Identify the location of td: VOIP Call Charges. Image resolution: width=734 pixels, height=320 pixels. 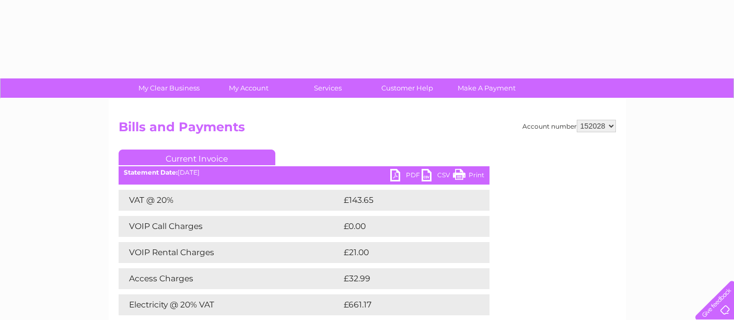
(230, 226).